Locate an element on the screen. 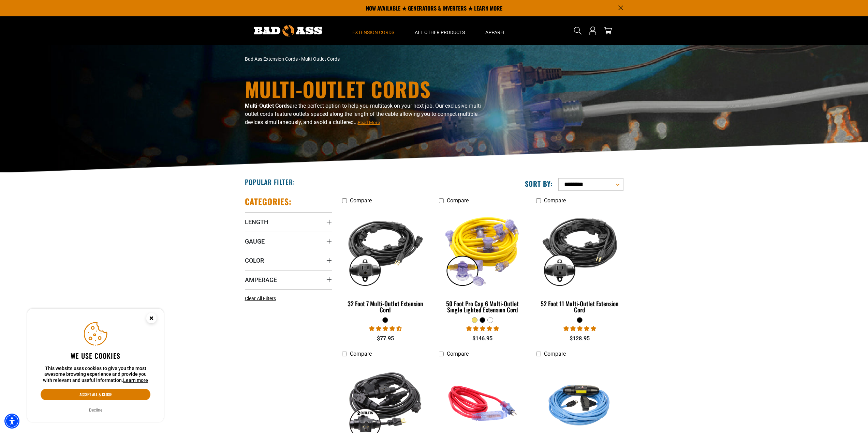  button: Close this option is located at coordinates (151, 319).